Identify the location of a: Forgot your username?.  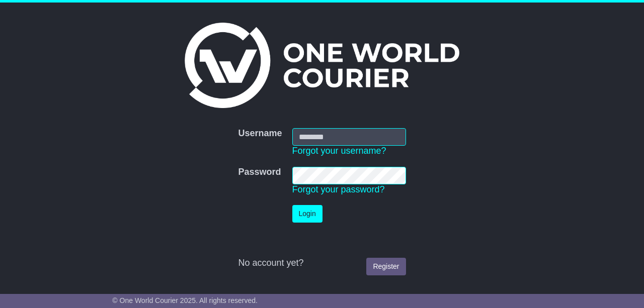
(339, 151).